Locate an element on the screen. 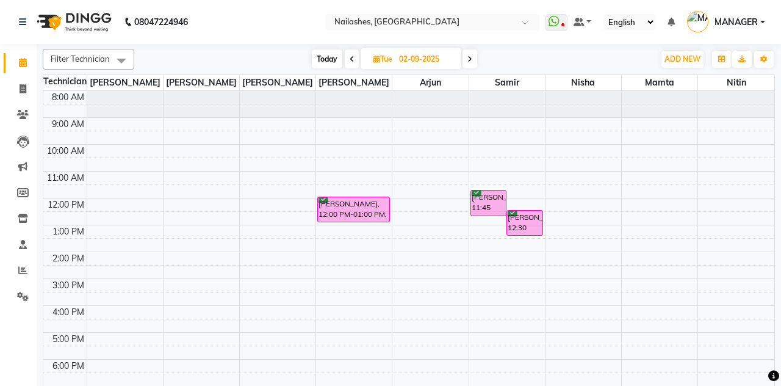 Image resolution: width=781 pixels, height=386 pixels. img: logo is located at coordinates (73, 22).